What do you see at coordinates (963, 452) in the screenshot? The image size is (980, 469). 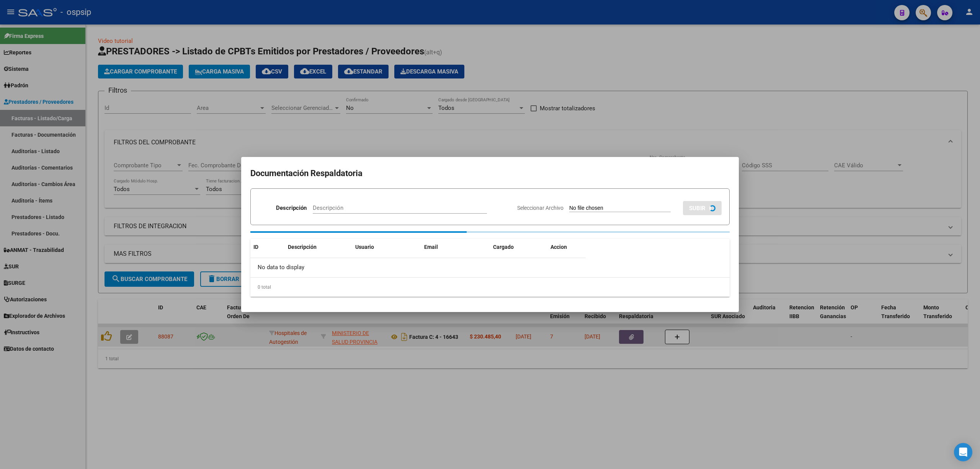 I see `div: Open Intercom Messenger` at bounding box center [963, 452].